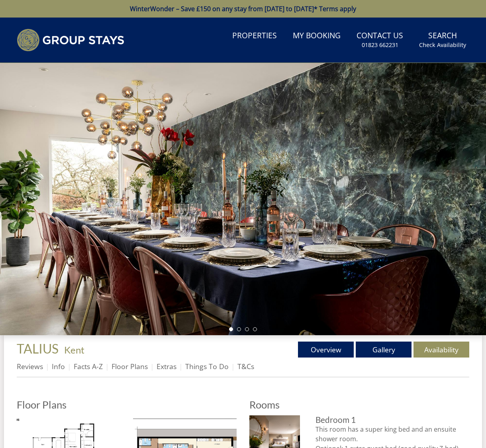 The image size is (486, 448). What do you see at coordinates (326, 349) in the screenshot?
I see `a: Overview` at bounding box center [326, 349].